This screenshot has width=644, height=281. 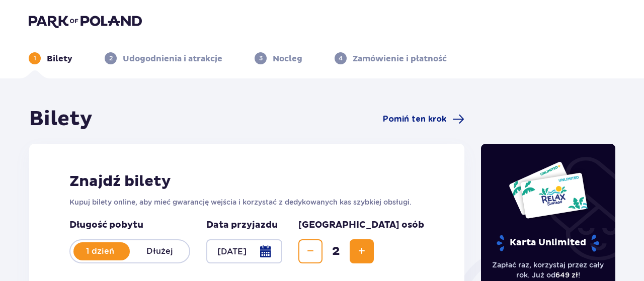 I want to click on p: Zapłać raz, korzystaj przez cały rok. Już od !, so click(x=548, y=270).